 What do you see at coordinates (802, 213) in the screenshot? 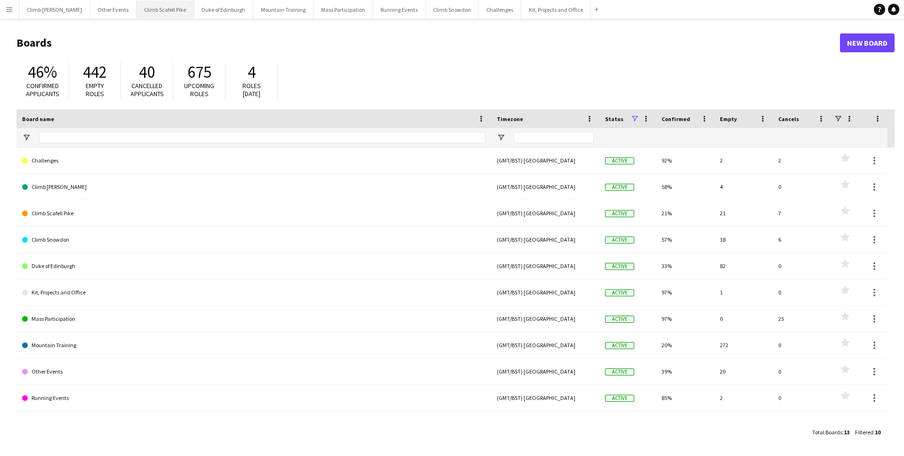
I see `div: 7` at bounding box center [802, 213].